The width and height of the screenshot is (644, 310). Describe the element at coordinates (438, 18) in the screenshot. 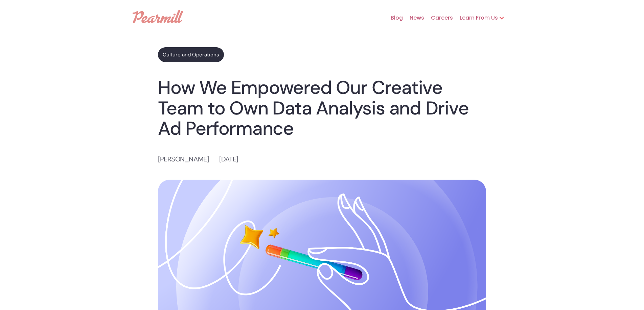

I see `a: Careers` at that location.